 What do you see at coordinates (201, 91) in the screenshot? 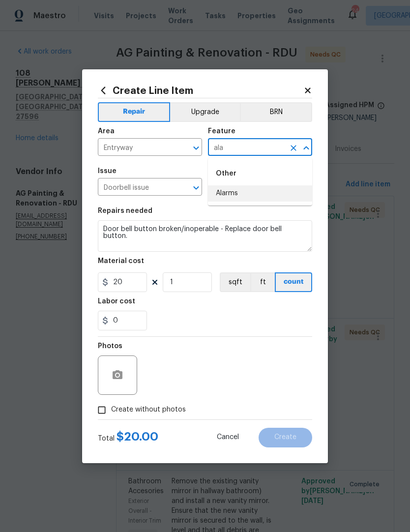
I see `h2: Create Line Item` at bounding box center [201, 91].